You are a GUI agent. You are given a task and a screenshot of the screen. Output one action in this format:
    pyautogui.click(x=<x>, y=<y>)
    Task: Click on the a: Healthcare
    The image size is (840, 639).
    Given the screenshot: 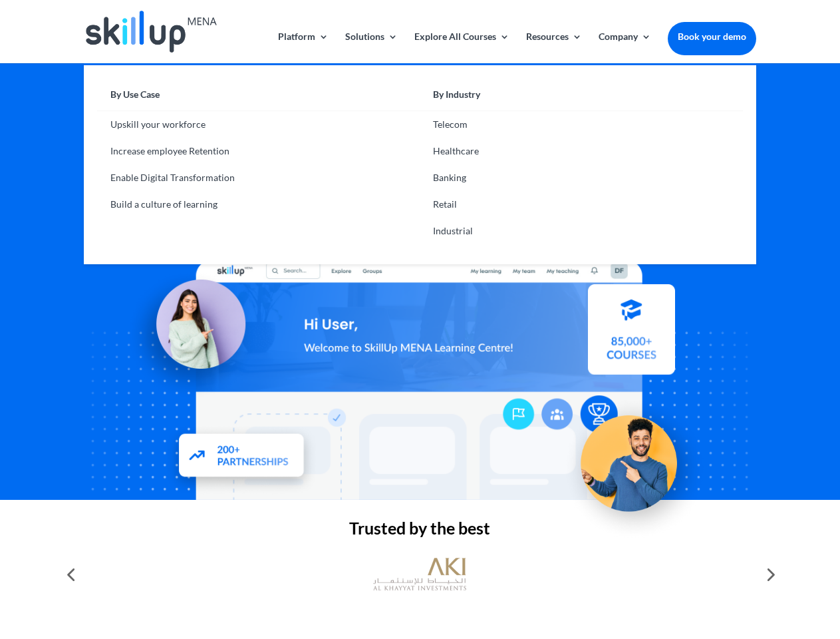 What is the action you would take?
    pyautogui.click(x=580, y=151)
    